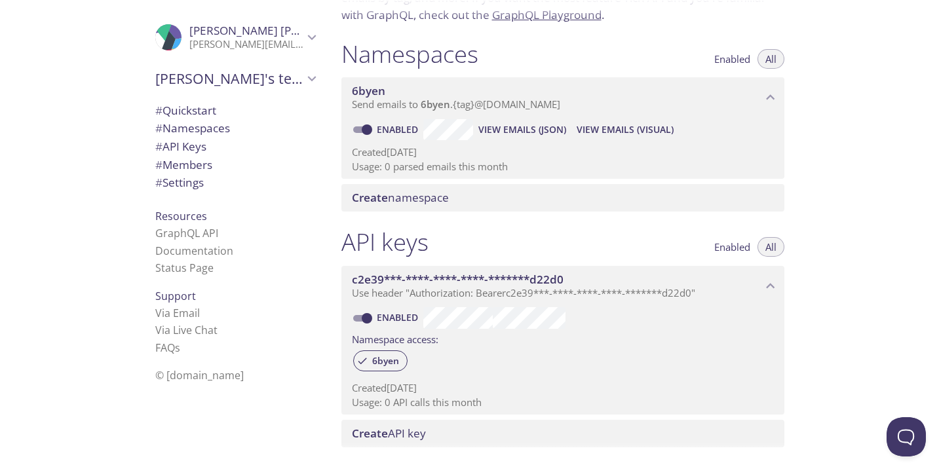 Image resolution: width=939 pixels, height=463 pixels. I want to click on h1: API keys, so click(385, 242).